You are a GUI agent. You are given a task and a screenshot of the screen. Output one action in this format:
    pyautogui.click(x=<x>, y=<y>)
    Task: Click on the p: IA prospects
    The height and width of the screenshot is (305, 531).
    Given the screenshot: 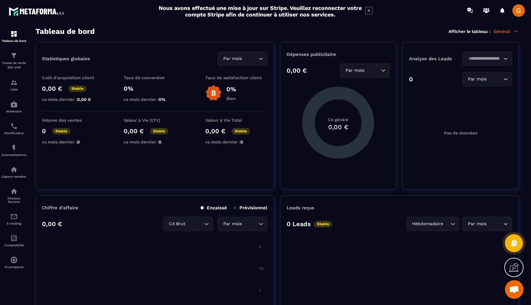 What is the action you would take?
    pyautogui.click(x=14, y=267)
    